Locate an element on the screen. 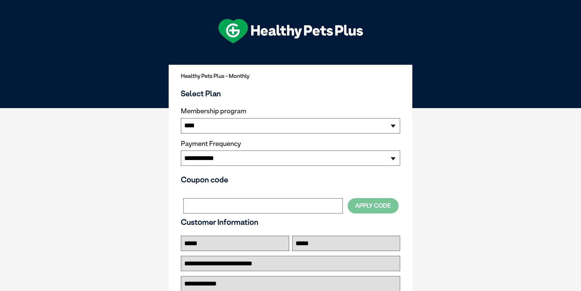 The height and width of the screenshot is (291, 581). img: hpp-logo-landscape-green-white.png is located at coordinates (291, 31).